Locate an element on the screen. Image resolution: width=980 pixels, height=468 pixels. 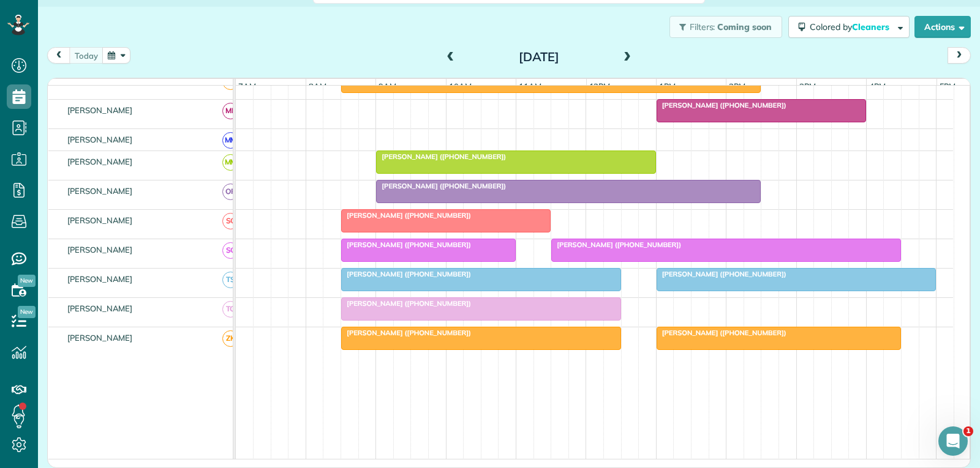
span: ML is located at coordinates (230, 111).